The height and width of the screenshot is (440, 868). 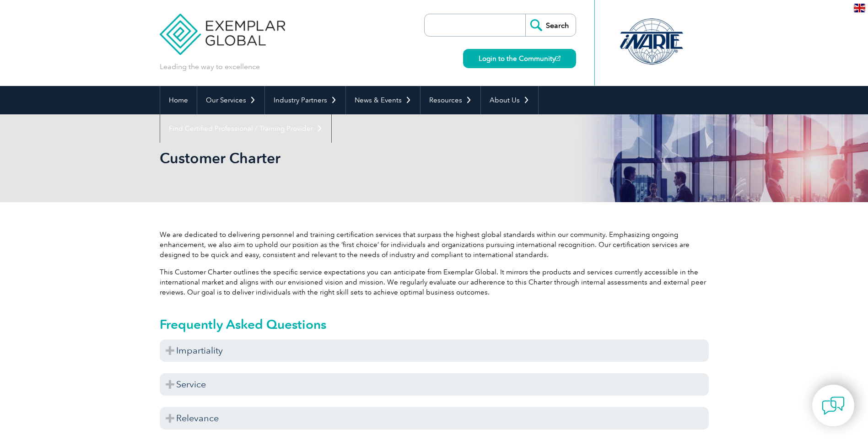 I want to click on h2: Customer Charter, so click(x=352, y=158).